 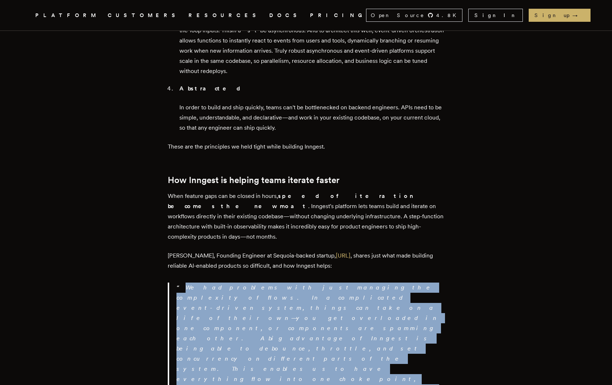 What do you see at coordinates (306, 180) in the screenshot?
I see `h2: How Inngest is helping teams iterate faster` at bounding box center [306, 180].